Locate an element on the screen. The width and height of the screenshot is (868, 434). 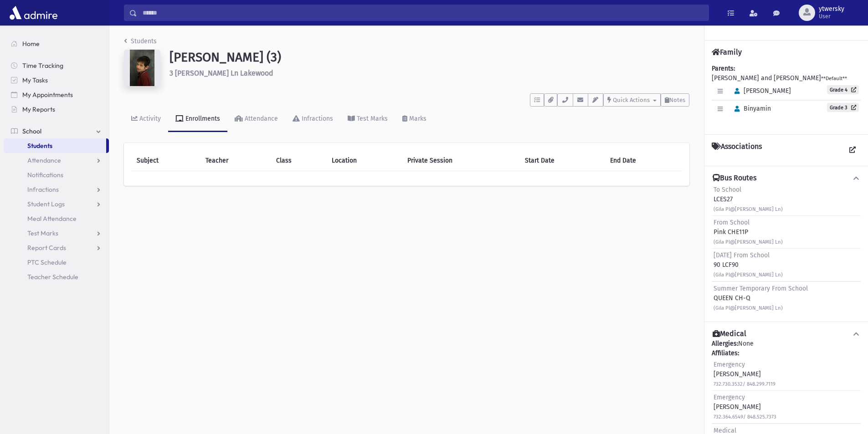
div: Pink CHE11P is located at coordinates (748, 232).